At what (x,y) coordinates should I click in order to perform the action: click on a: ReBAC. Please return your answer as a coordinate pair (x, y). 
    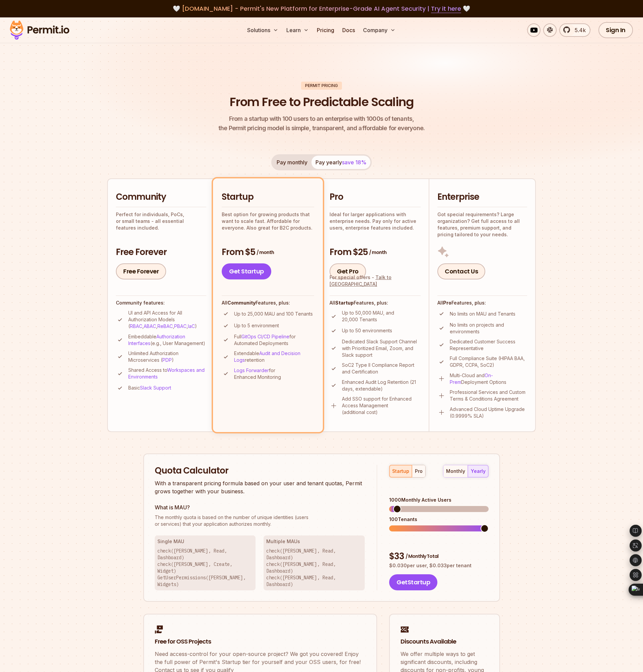
    Looking at the image, I should click on (165, 326).